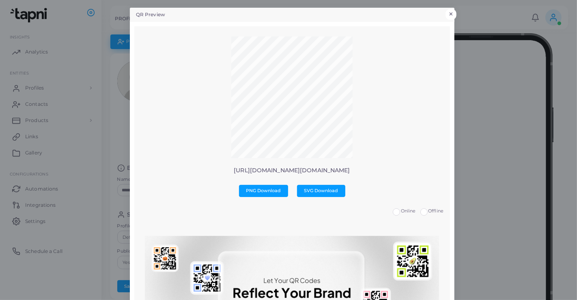  What do you see at coordinates (408, 211) in the screenshot?
I see `span: Online` at bounding box center [408, 211].